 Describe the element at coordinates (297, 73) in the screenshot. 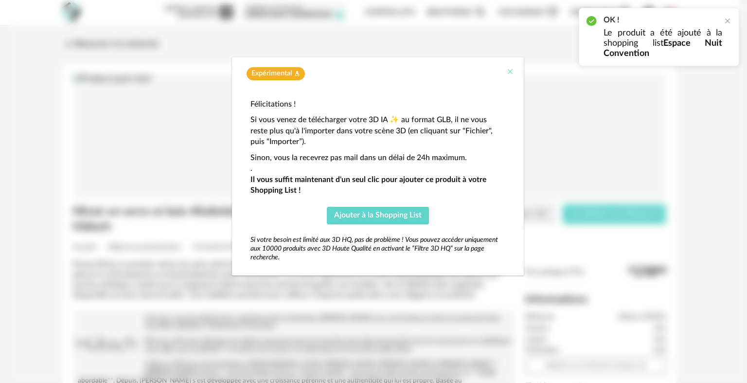

I see `span: Flask icon` at that location.